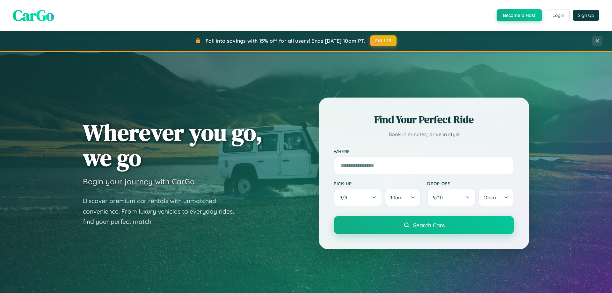 Image resolution: width=612 pixels, height=293 pixels. I want to click on button: Login, so click(558, 15).